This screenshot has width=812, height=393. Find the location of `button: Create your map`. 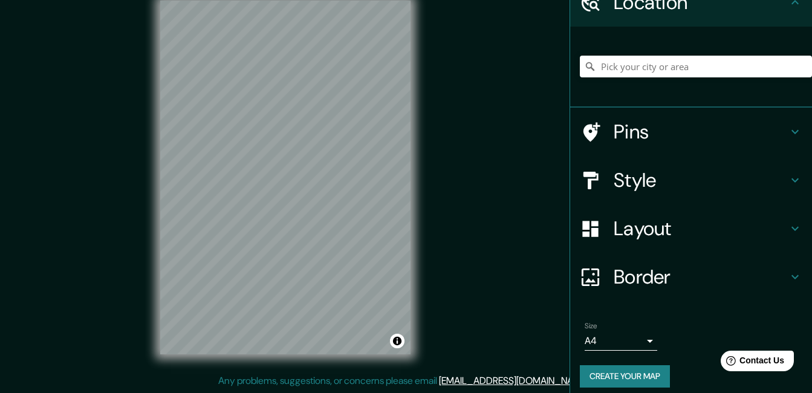

button: Create your map is located at coordinates (624, 376).